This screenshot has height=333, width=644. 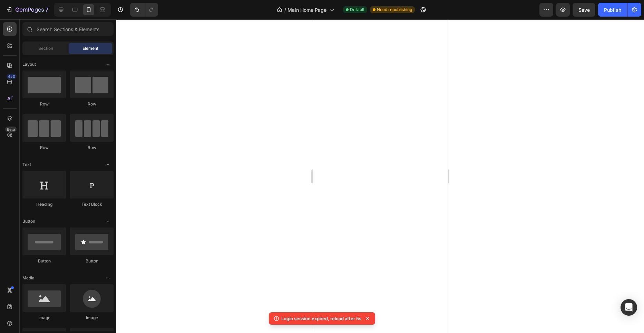 I want to click on span: Button, so click(x=28, y=221).